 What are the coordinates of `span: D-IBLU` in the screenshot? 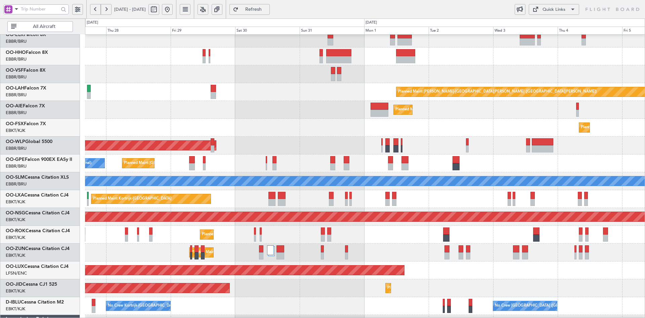 It's located at (13, 302).